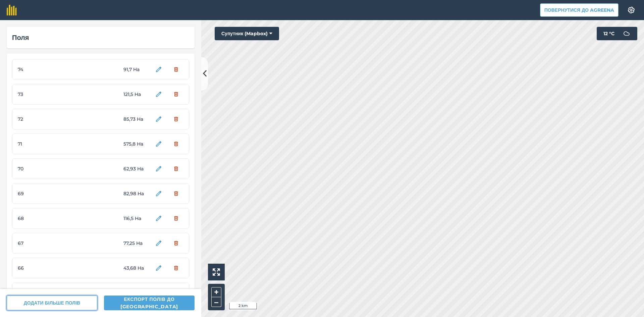 The width and height of the screenshot is (644, 317). Describe the element at coordinates (43, 119) in the screenshot. I see `span: 72` at that location.